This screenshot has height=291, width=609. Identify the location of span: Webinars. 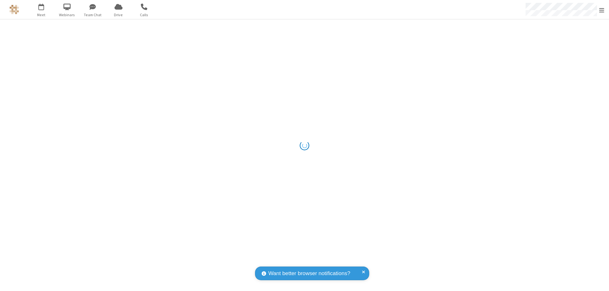
(67, 15).